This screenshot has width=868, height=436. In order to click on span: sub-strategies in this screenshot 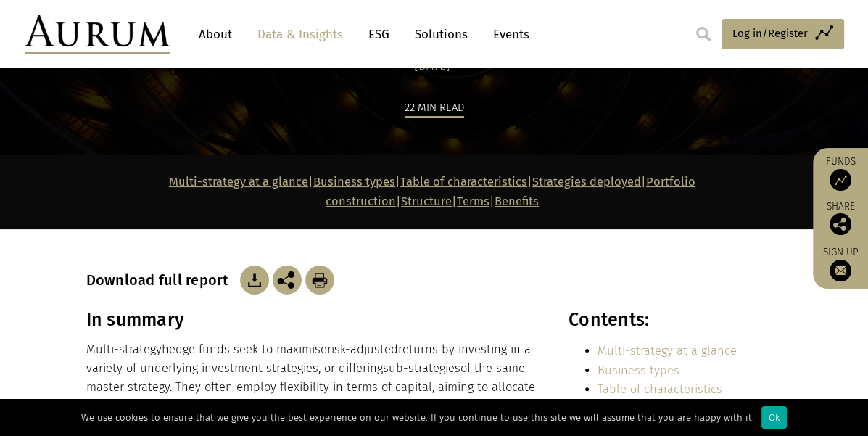, I will do `click(421, 368)`.